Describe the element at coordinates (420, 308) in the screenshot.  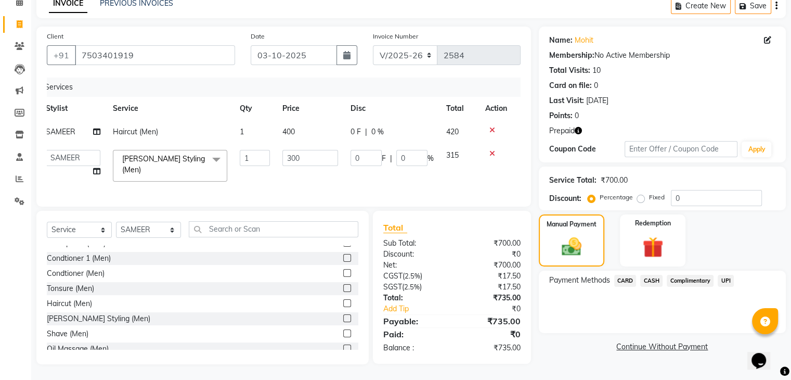
I see `a: Add Tip` at that location.